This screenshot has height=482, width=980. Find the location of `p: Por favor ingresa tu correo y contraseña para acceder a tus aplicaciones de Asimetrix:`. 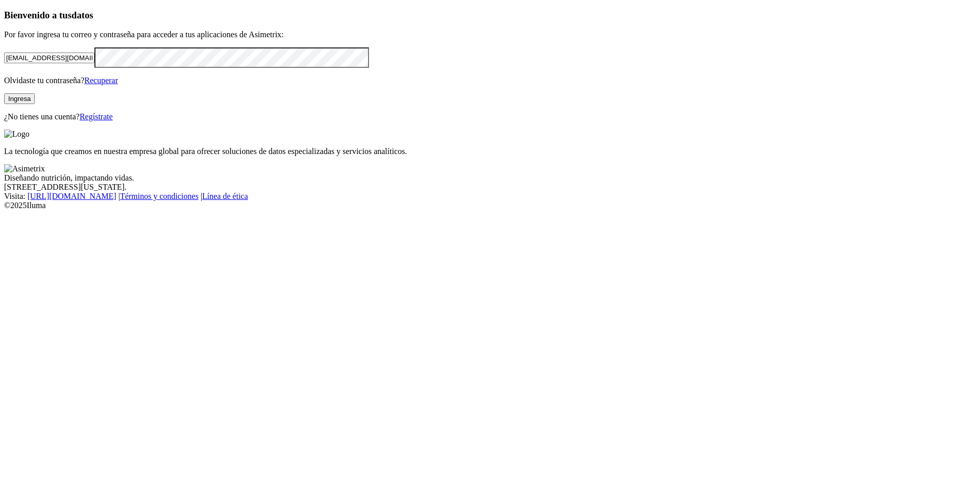

p: Por favor ingresa tu correo y contraseña para acceder a tus aplicaciones de Asimetrix: is located at coordinates (490, 34).